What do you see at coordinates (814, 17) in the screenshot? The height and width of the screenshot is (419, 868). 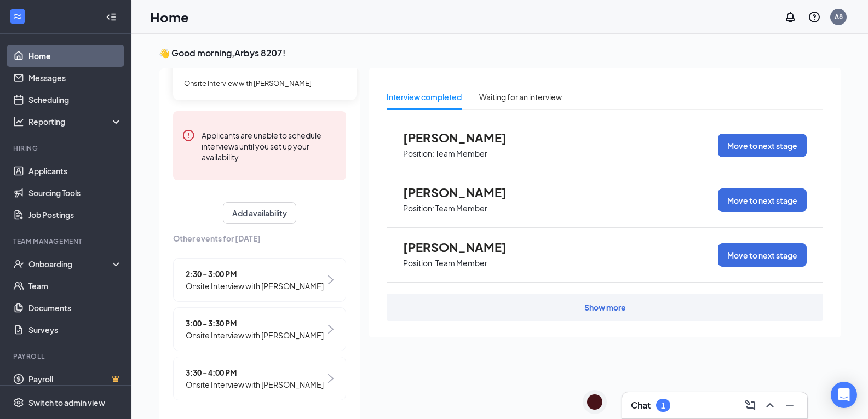 I see `svg: QuestionInfo` at bounding box center [814, 17].